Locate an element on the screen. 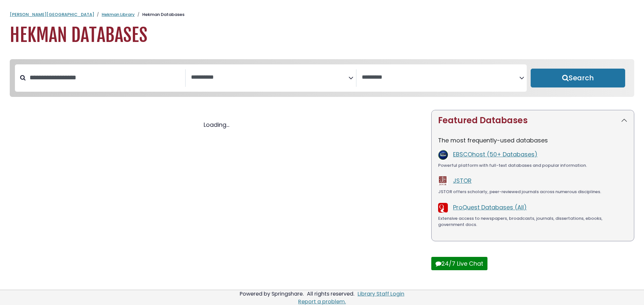 The image size is (644, 305). a: ProQuest Databases (All) is located at coordinates (490, 207).